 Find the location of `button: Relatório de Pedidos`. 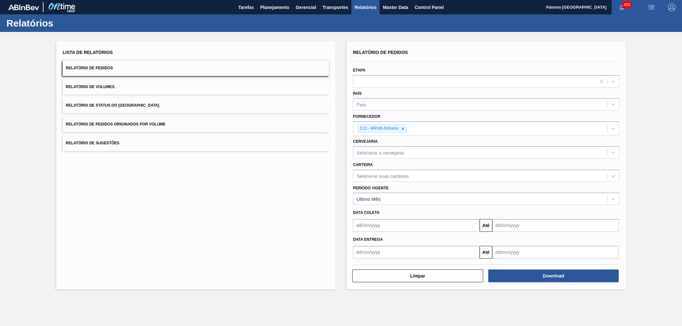

button: Relatório de Pedidos is located at coordinates (196, 68).